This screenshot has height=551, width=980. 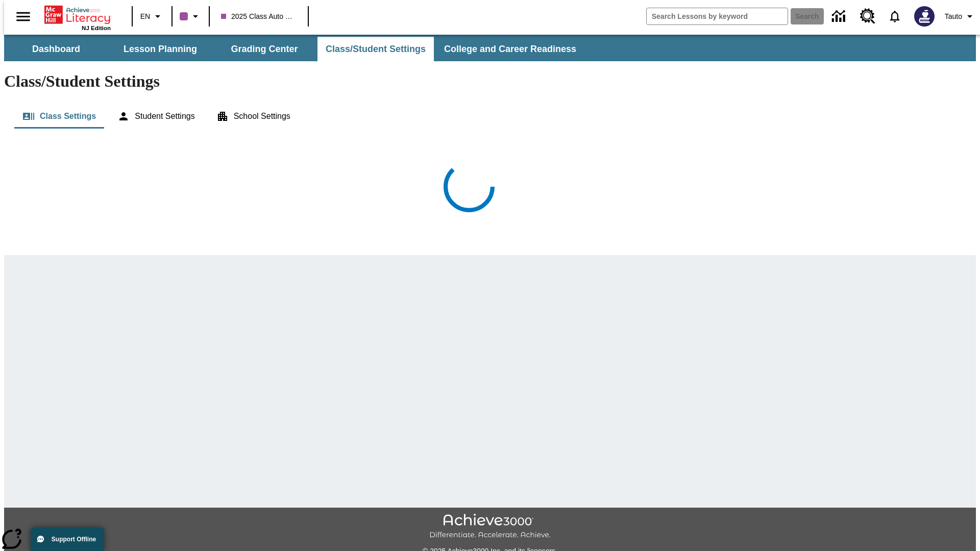 What do you see at coordinates (924, 16) in the screenshot?
I see `button: Select a new avatar` at bounding box center [924, 16].